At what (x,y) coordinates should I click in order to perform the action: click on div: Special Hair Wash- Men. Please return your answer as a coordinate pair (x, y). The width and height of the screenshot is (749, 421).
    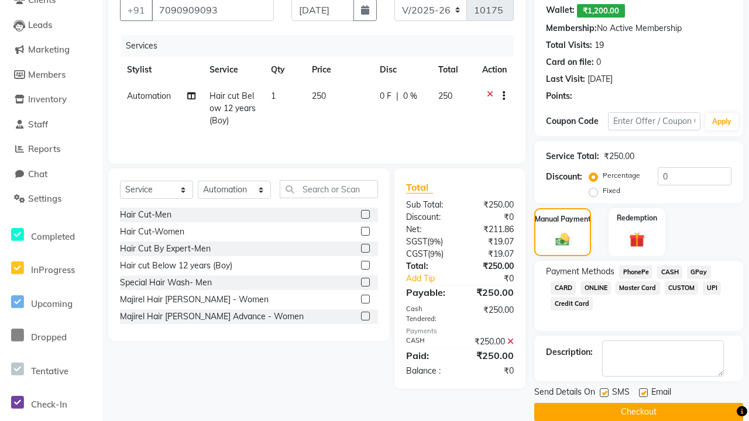
    Looking at the image, I should click on (166, 283).